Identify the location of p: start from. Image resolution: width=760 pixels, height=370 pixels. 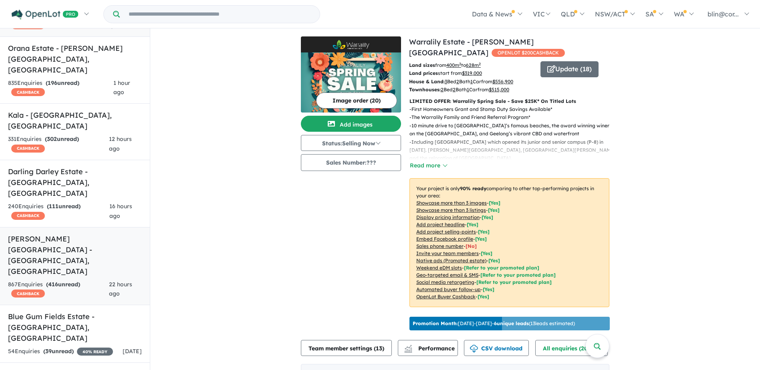
(472, 73).